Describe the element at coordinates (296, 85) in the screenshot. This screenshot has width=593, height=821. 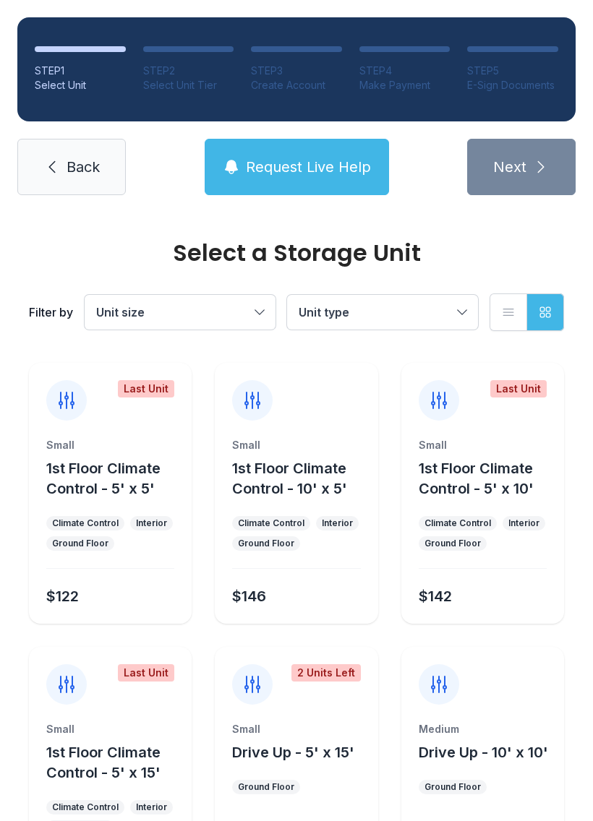
I see `div: Create Account` at that location.